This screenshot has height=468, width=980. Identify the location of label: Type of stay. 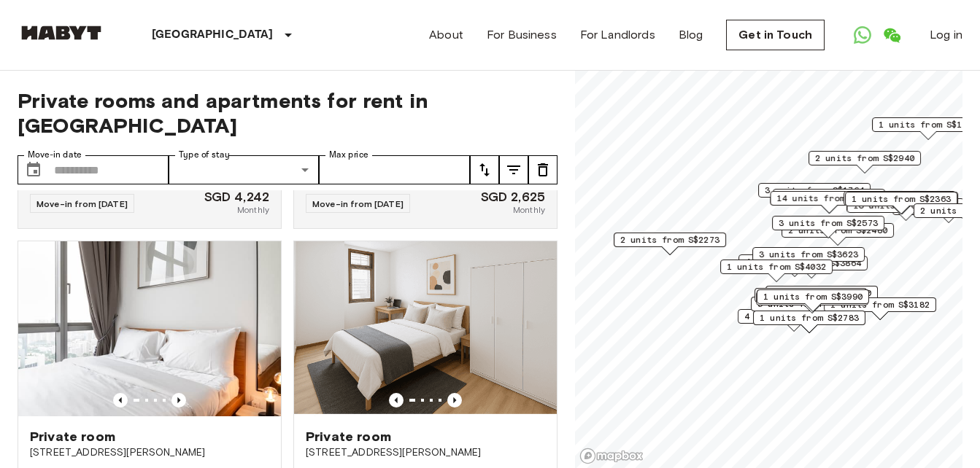
(204, 154).